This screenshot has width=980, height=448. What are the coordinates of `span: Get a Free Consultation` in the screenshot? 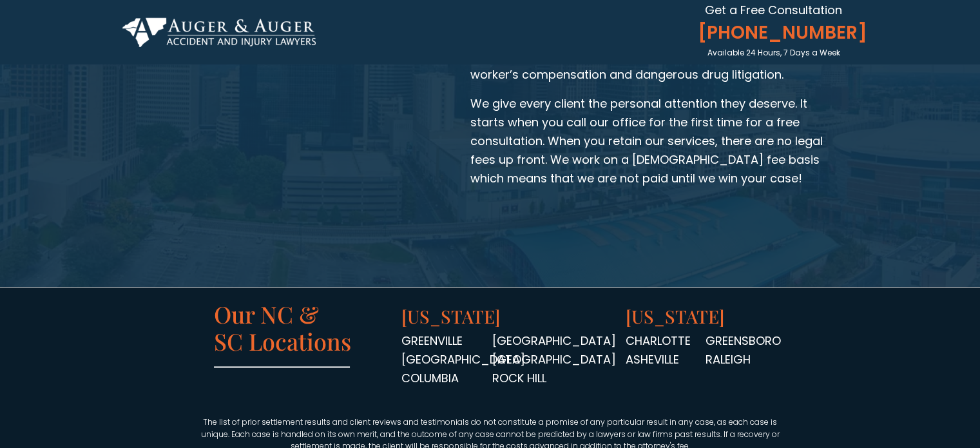 It's located at (773, 10).